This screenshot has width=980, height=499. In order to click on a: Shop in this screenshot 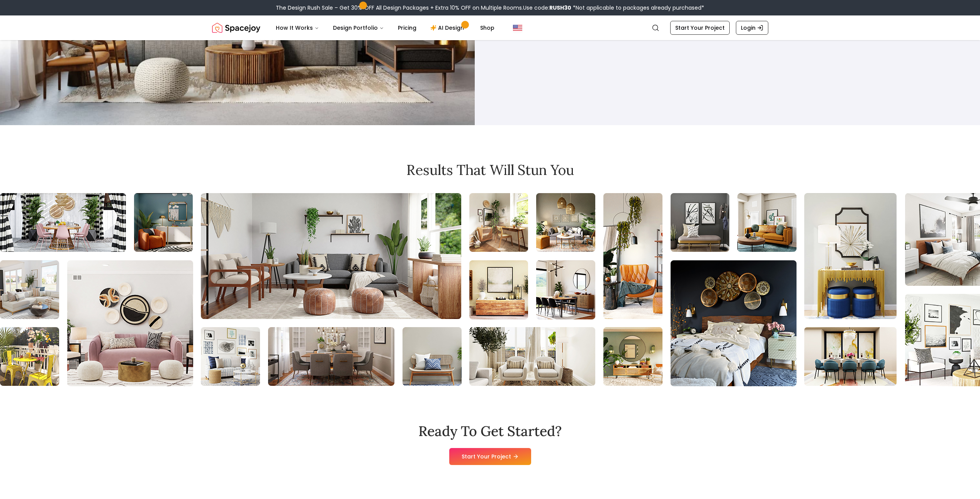, I will do `click(487, 28)`.